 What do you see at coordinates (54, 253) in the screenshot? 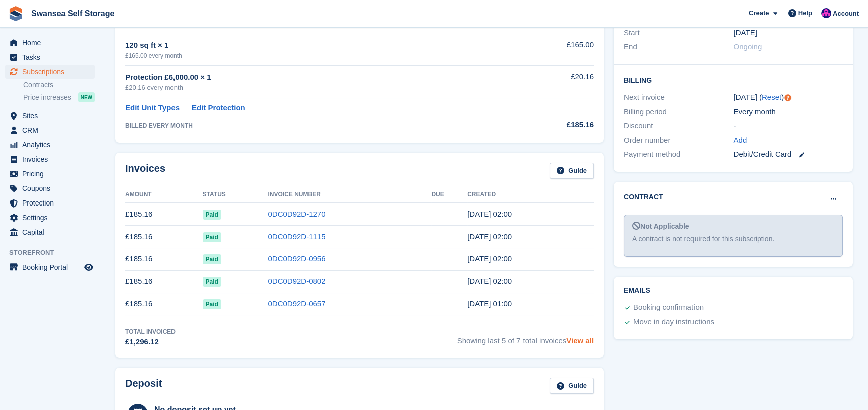
I see `span: Storefront` at bounding box center [54, 253].